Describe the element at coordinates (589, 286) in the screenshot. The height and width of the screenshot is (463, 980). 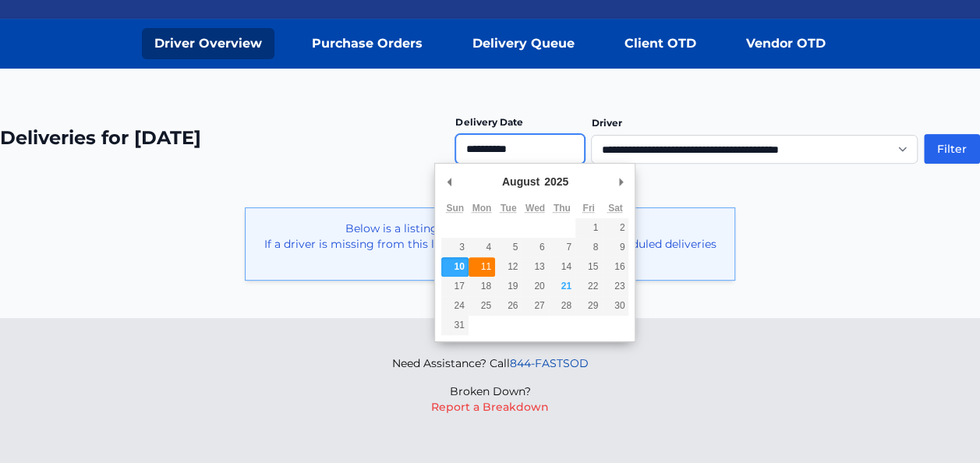
I see `button: 22` at that location.